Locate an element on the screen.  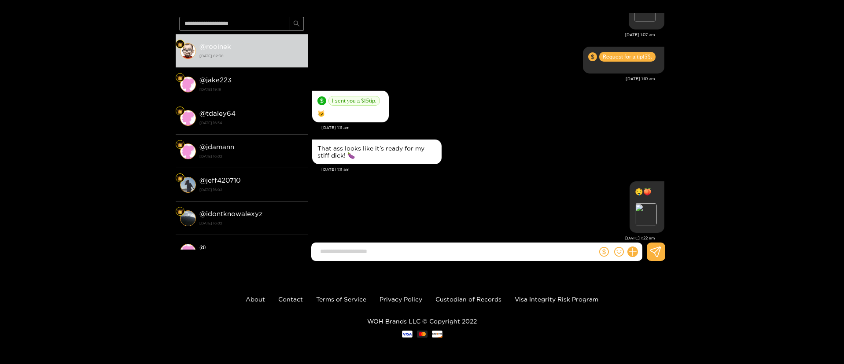
a: Contact is located at coordinates (291, 299).